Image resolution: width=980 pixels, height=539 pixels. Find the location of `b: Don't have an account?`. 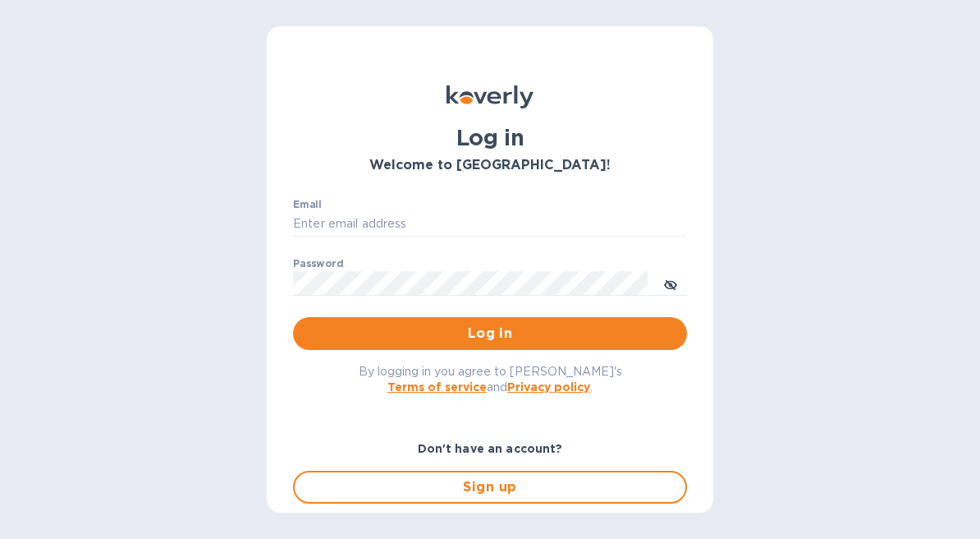

b: Don't have an account? is located at coordinates (490, 449).